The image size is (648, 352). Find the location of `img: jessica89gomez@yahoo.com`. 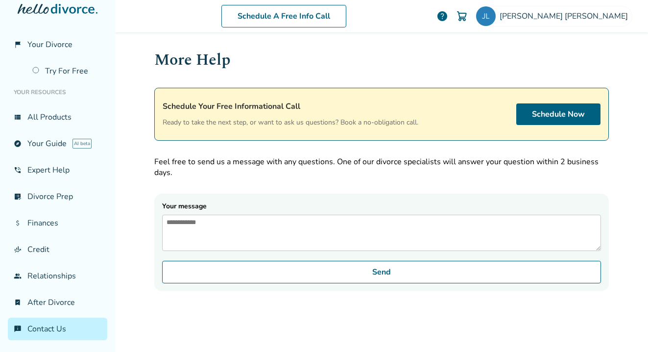

img: jessica89gomez@yahoo.com is located at coordinates (486, 16).